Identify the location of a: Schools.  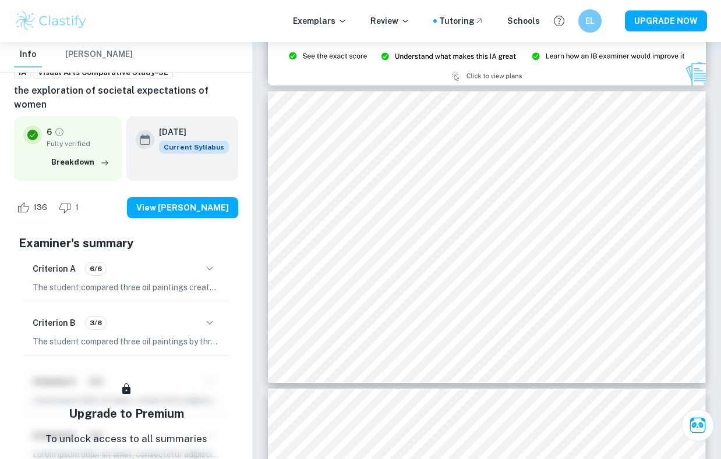
(524, 21).